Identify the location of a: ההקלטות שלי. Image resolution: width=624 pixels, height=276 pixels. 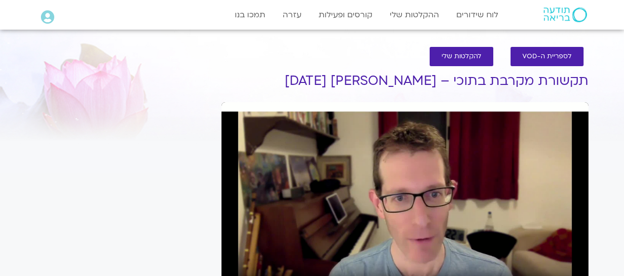
(414, 15).